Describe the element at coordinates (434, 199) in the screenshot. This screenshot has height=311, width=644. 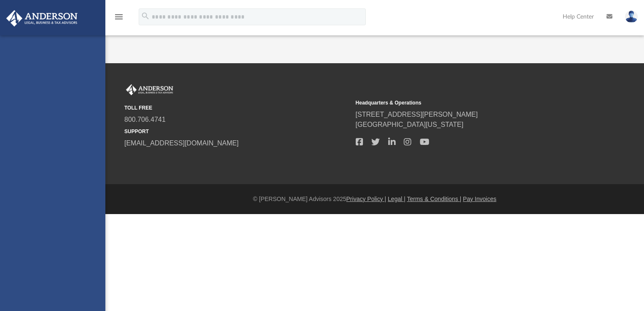
I see `a: Terms & Conditions |` at that location.